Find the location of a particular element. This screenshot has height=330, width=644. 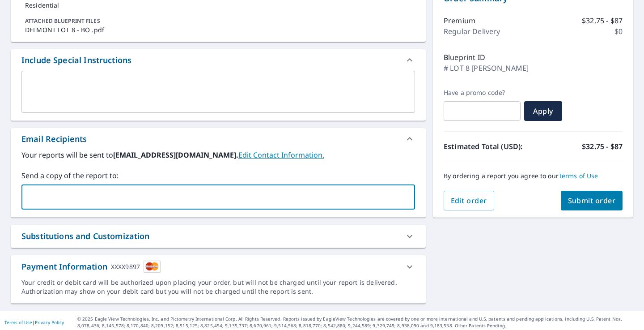

p: Blueprint ID is located at coordinates (464, 58).